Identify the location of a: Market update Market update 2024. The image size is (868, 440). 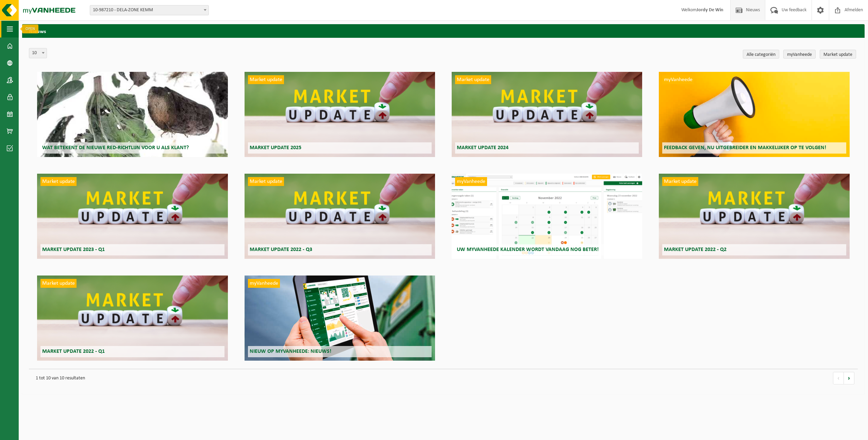
(547, 114).